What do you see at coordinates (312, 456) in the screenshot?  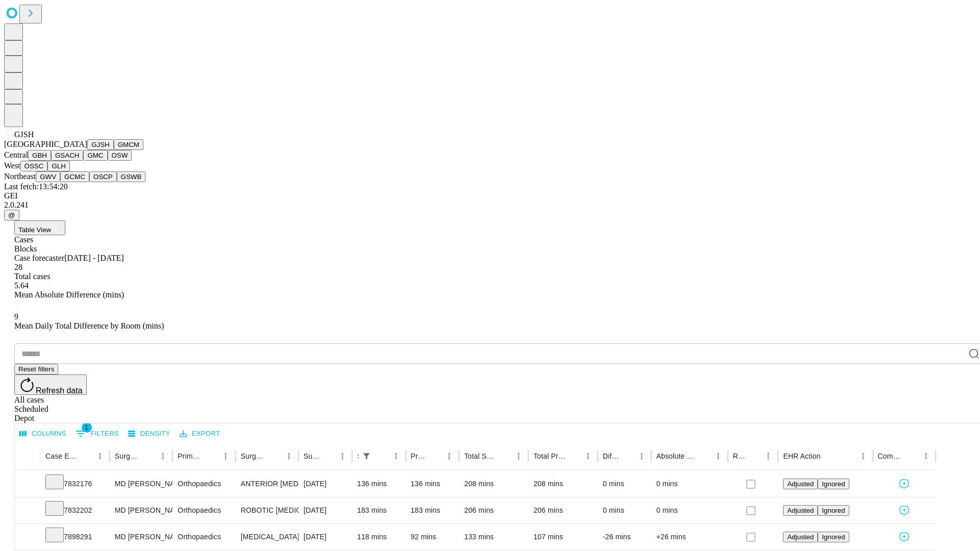 I see `div: Surgery Date` at bounding box center [312, 456].